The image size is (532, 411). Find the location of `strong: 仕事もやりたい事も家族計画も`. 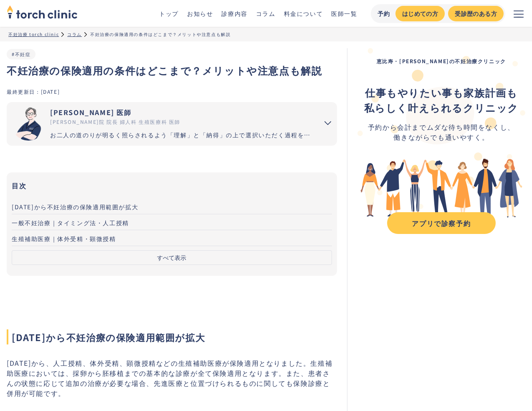

strong: 仕事もやりたい事も家族計画も is located at coordinates (441, 92).